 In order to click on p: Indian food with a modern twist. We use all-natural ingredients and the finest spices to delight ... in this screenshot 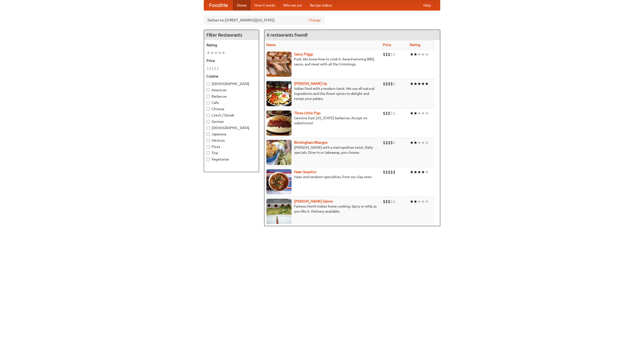, I will do `click(323, 94)`.